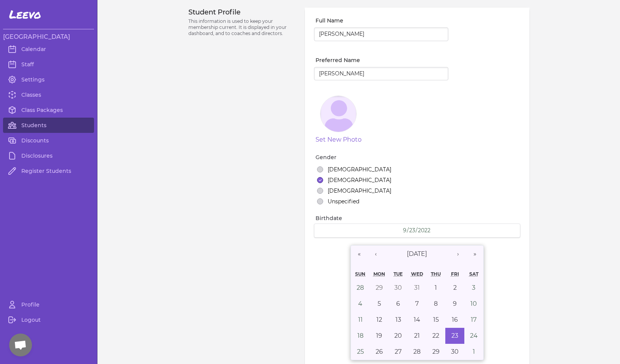 Image resolution: width=620 pixels, height=364 pixels. I want to click on button: September 18, 2022, so click(360, 336).